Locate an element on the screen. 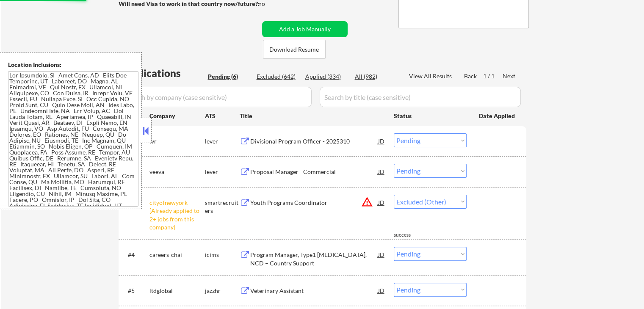  div: Excluded (642) is located at coordinates (278, 77).